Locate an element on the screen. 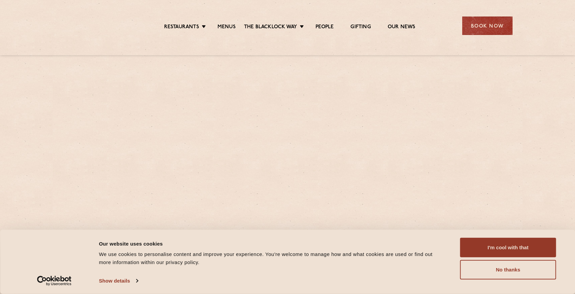  a: The Blacklock Way is located at coordinates (271, 28).